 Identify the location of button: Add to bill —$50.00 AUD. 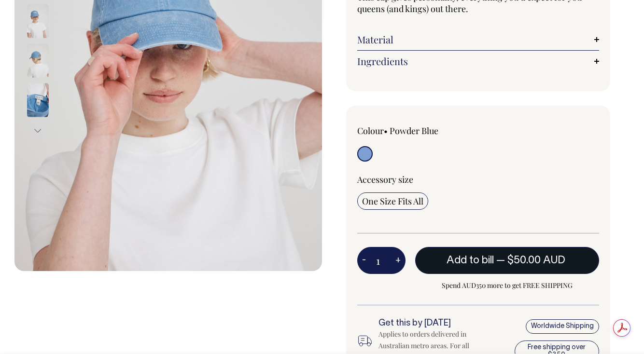
(507, 260).